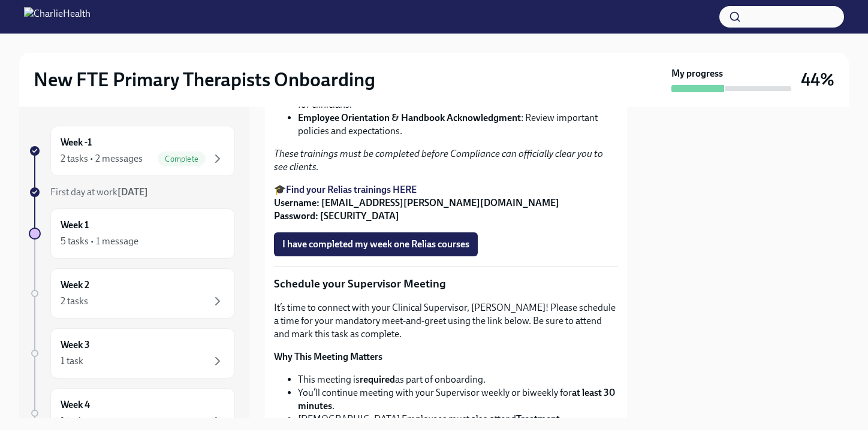 This screenshot has height=430, width=868. Describe the element at coordinates (697, 74) in the screenshot. I see `strong: My progress` at that location.